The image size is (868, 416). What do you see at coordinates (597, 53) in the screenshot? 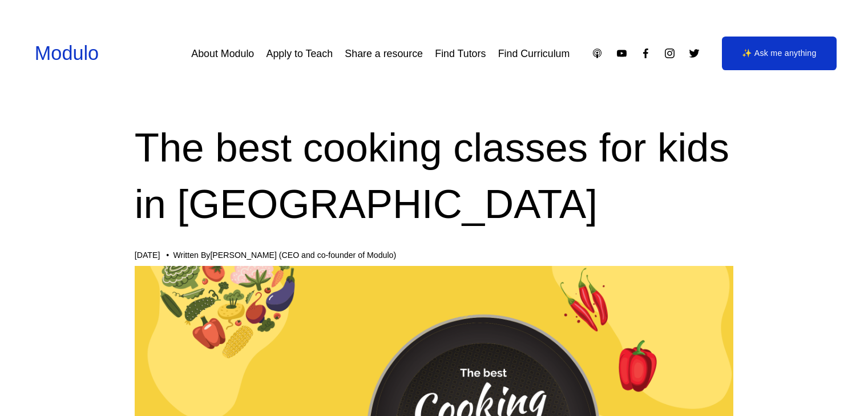
I see `a: Apple Podcasts` at bounding box center [597, 53].